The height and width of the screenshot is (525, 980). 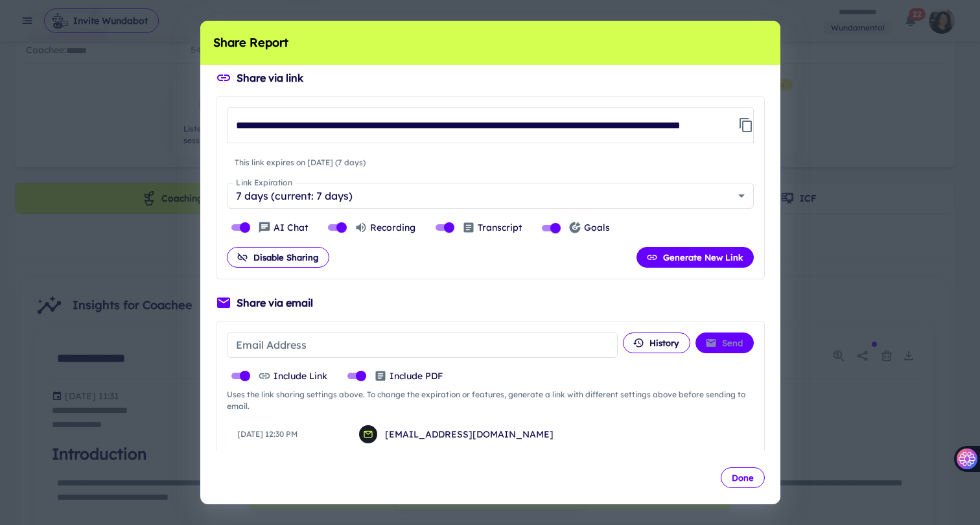 What do you see at coordinates (393, 227) in the screenshot?
I see `p: Recording` at bounding box center [393, 227].